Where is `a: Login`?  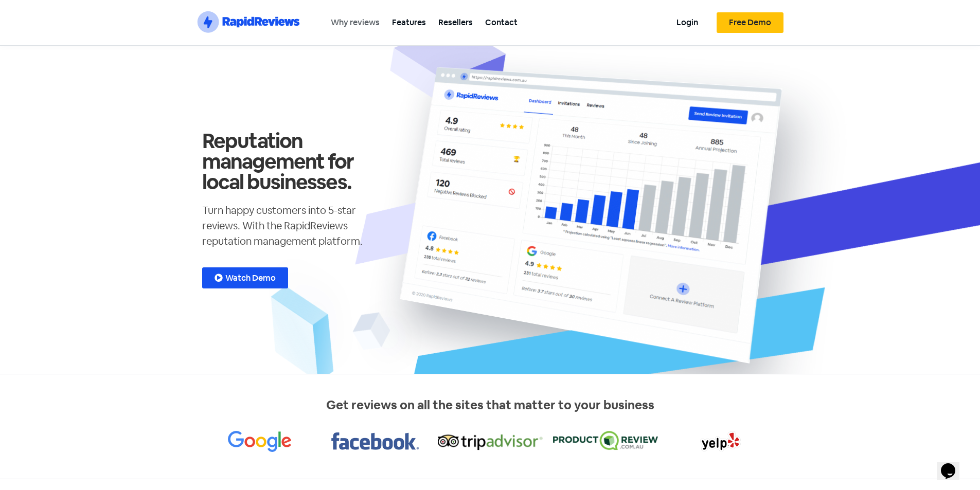 a: Login is located at coordinates (687, 22).